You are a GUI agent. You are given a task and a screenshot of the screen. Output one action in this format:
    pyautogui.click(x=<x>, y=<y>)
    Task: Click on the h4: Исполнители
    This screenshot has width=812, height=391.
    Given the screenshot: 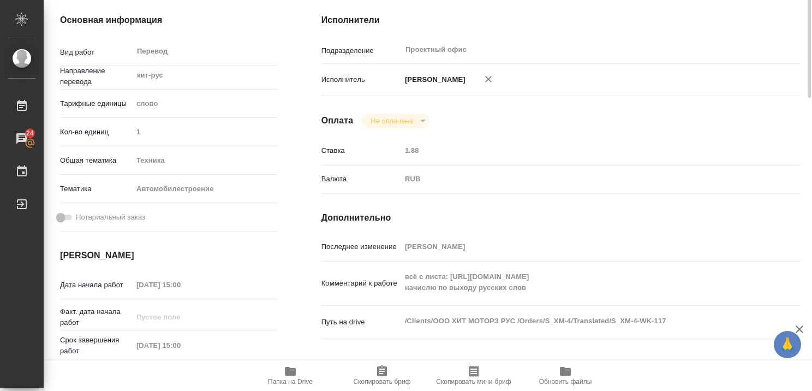 What is the action you would take?
    pyautogui.click(x=561, y=20)
    